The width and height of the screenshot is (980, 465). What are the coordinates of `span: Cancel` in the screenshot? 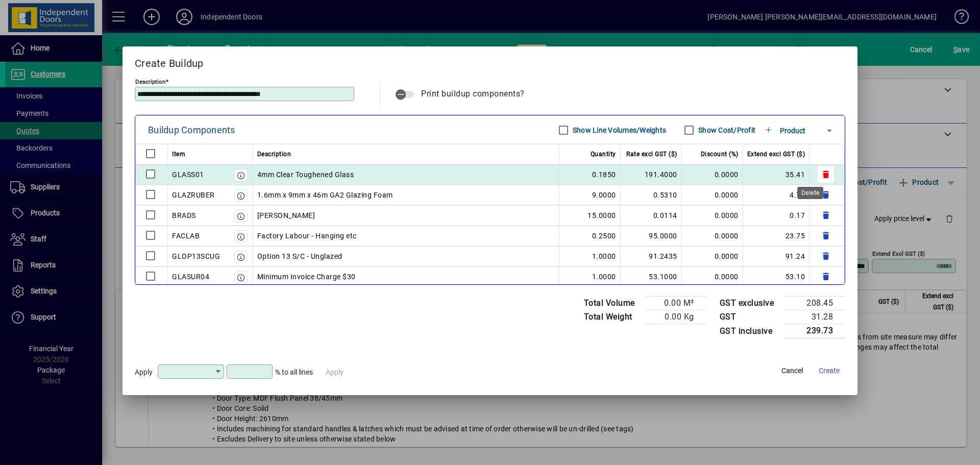 It's located at (792, 371).